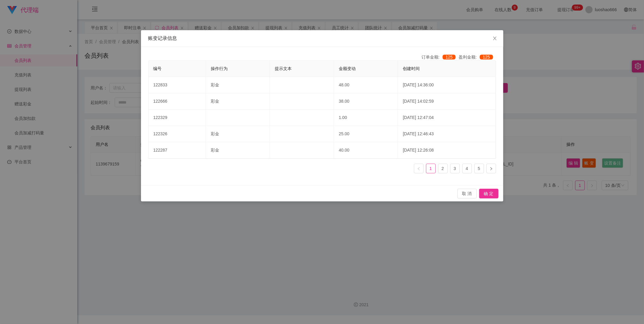  Describe the element at coordinates (477, 57) in the screenshot. I see `div: 盈利金额:` at that location.